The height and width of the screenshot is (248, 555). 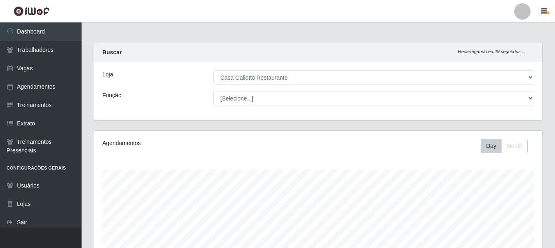 What do you see at coordinates (504, 146) in the screenshot?
I see `div: First group` at bounding box center [504, 146].